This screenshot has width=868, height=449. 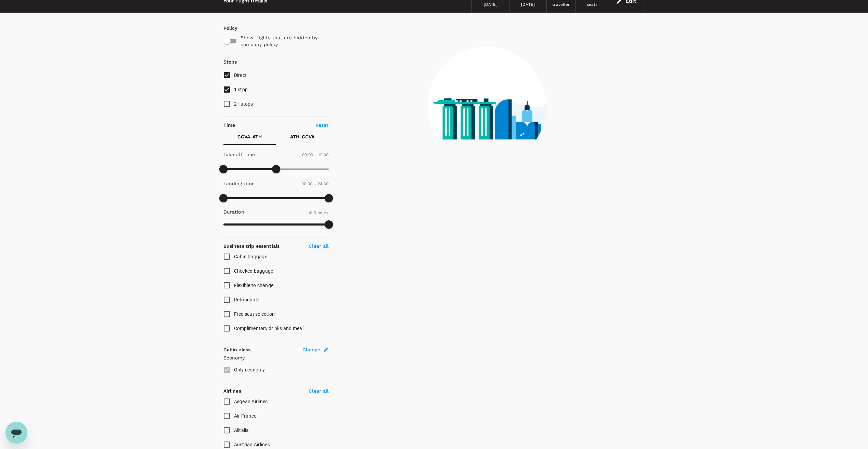 What do you see at coordinates (316, 155) in the screenshot?
I see `span: 00:00 - 12:00` at bounding box center [316, 155].